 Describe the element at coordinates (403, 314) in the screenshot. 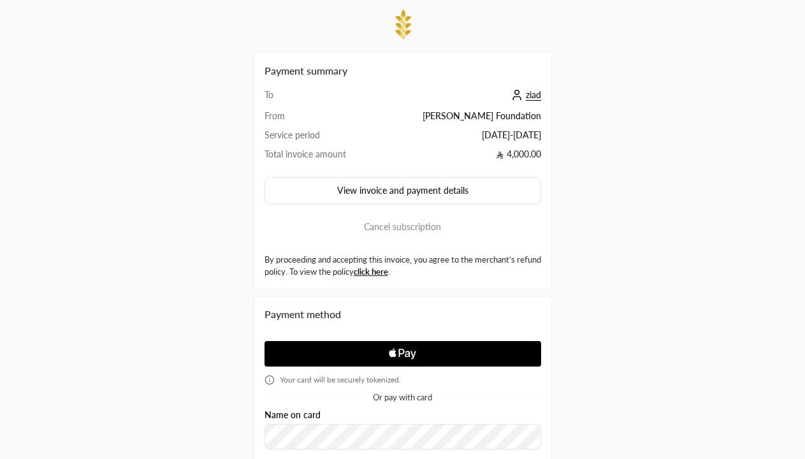

I see `div: Payment method` at that location.